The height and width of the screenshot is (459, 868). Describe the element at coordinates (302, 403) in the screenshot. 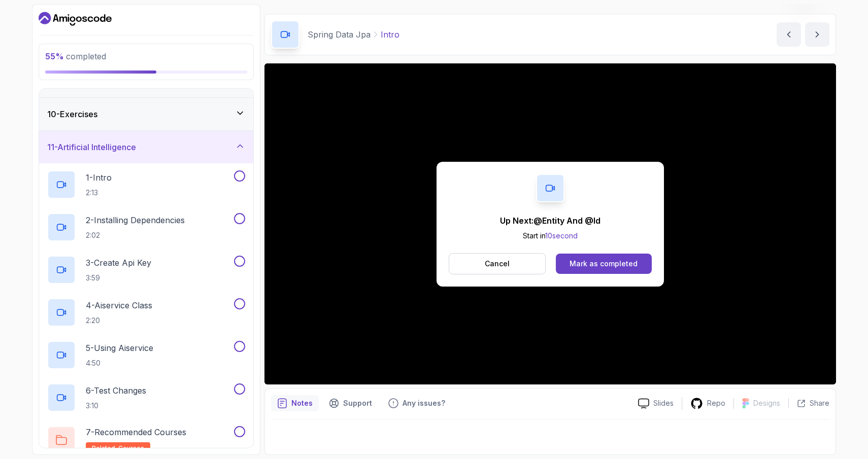

I see `p: Notes` at that location.